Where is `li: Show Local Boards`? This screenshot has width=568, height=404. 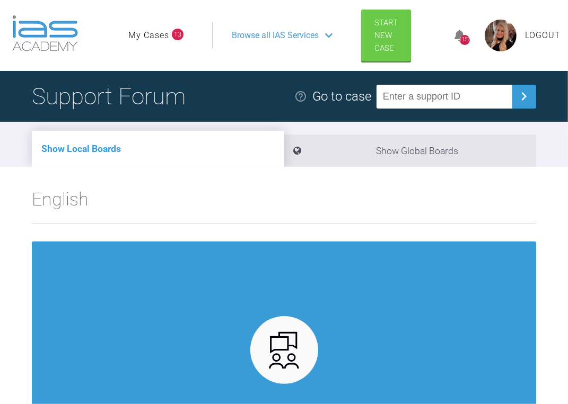 li: Show Local Boards is located at coordinates (158, 149).